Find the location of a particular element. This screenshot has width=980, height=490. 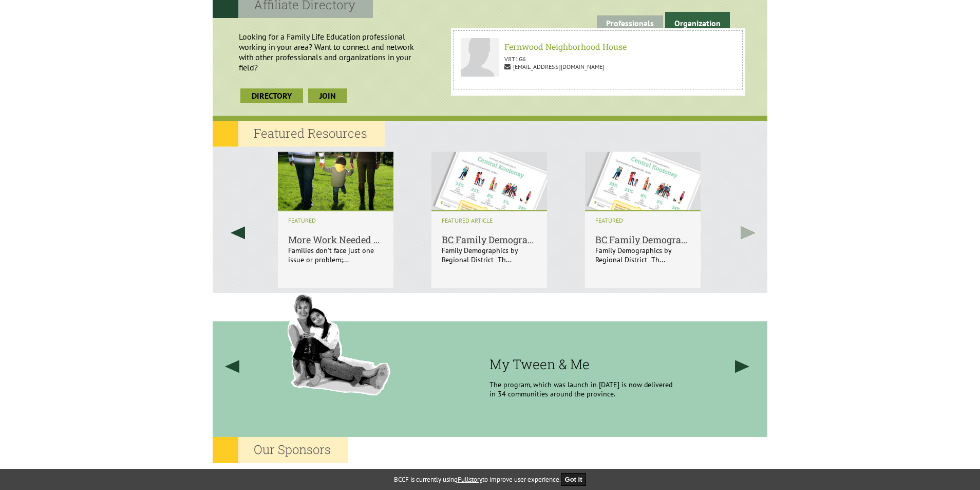

h6: More Work Needed ... is located at coordinates (335, 228).